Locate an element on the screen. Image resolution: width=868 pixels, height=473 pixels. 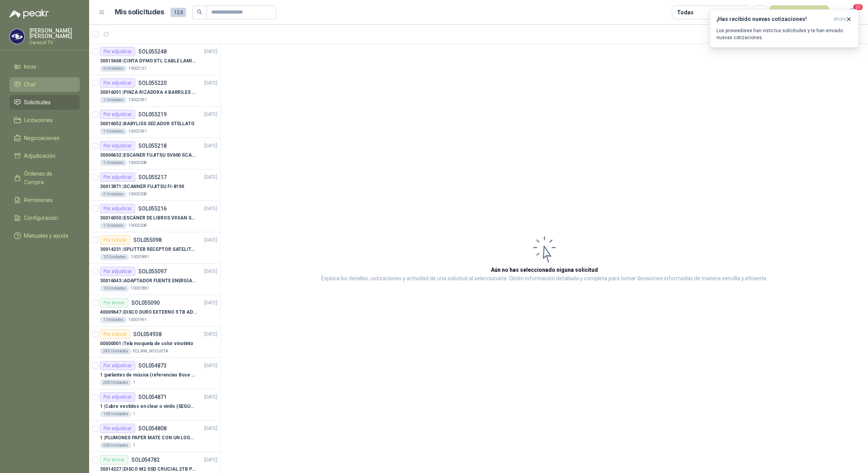
span: search is located at coordinates (200, 12).